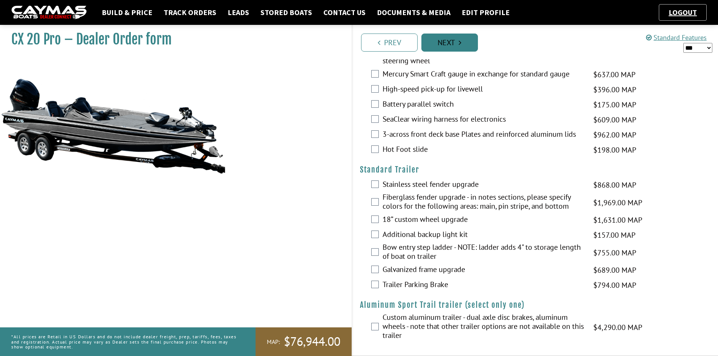 This screenshot has width=718, height=356. I want to click on span: $198.00 MAP, so click(614, 150).